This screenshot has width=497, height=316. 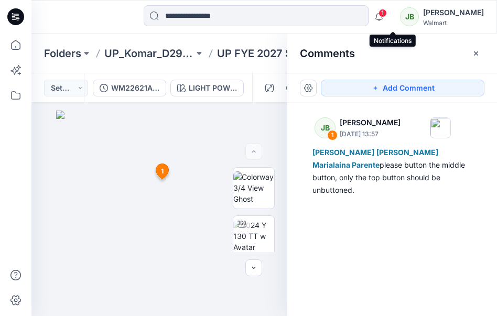 I want to click on div: WM22621A POINTELLE HENLEY TEE_COLORWAY_REV6, so click(x=135, y=88).